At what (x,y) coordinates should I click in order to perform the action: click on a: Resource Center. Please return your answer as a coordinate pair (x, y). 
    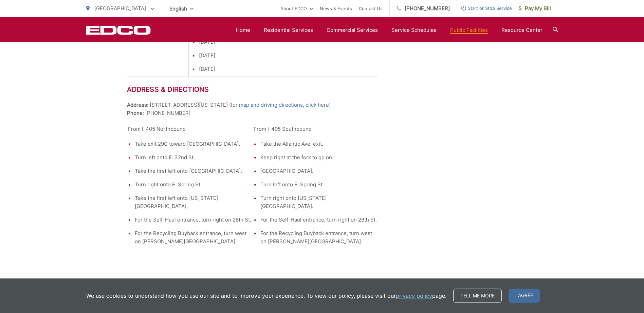
    Looking at the image, I should click on (522, 30).